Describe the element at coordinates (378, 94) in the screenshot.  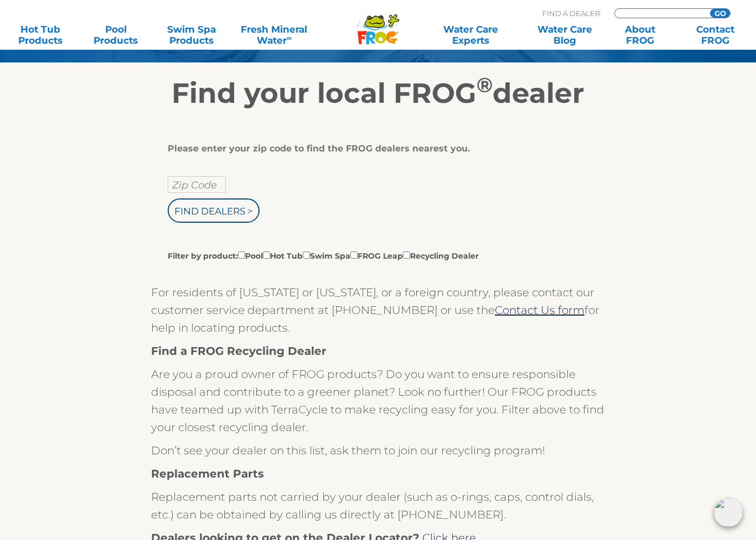
I see `h2: Find your local FROG dealer` at that location.